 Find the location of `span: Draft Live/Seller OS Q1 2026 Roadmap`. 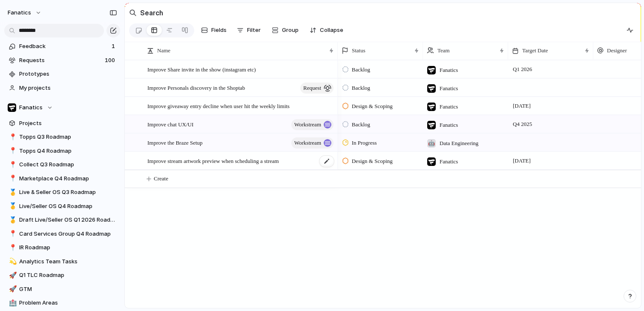

span: Draft Live/Seller OS Q1 2026 Roadmap is located at coordinates (68, 221).